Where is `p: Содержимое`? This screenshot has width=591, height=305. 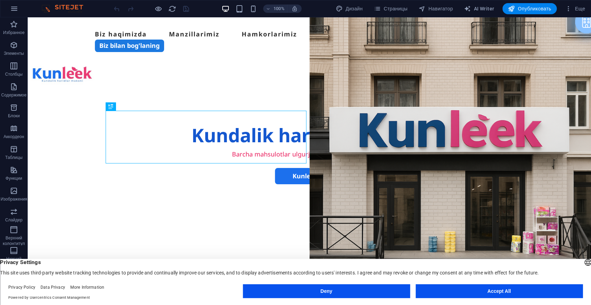 p: Содержимое is located at coordinates (14, 95).